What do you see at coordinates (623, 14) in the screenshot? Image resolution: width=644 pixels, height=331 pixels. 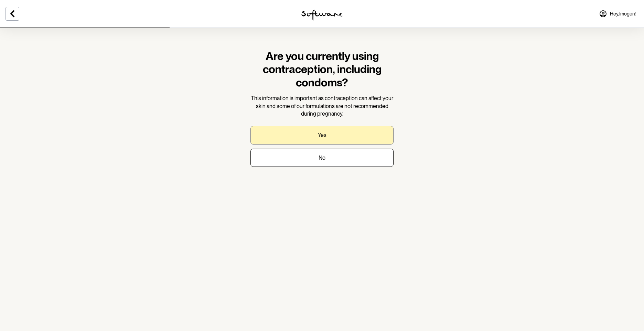 I see `span: Hey, Imogen !` at bounding box center [623, 14].